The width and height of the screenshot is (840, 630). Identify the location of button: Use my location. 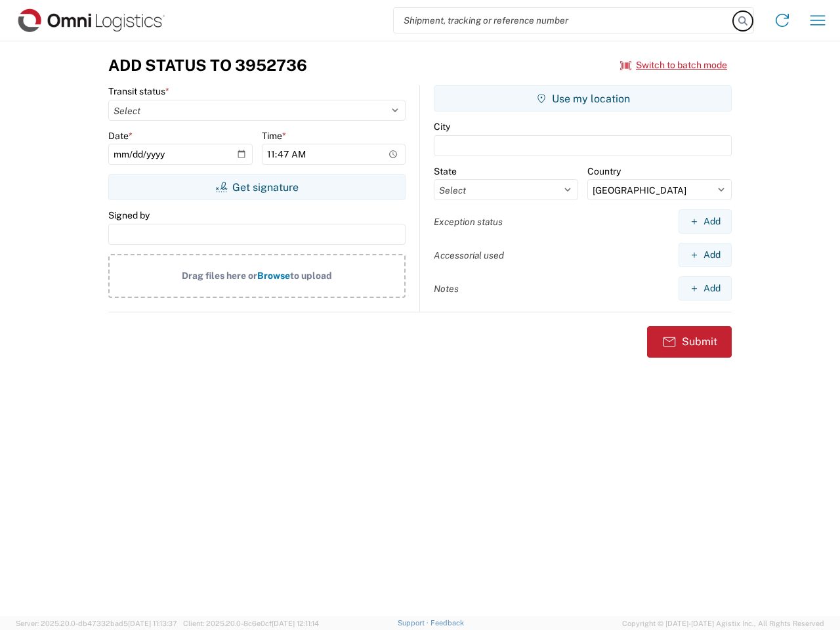
(583, 99).